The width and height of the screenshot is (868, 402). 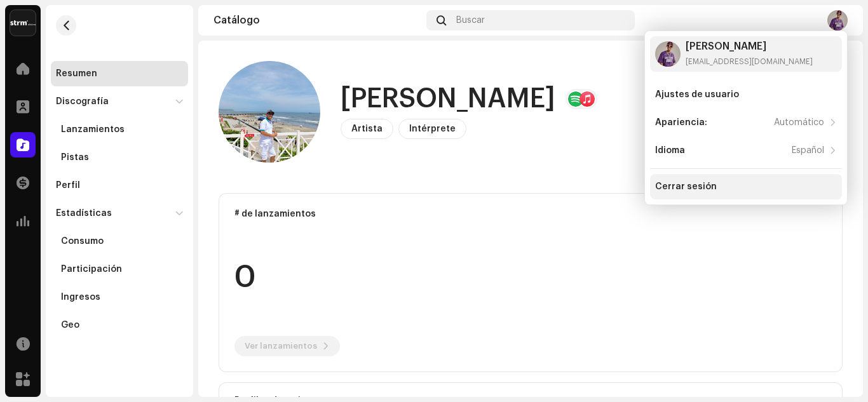 I want to click on div: Pistas, so click(x=75, y=158).